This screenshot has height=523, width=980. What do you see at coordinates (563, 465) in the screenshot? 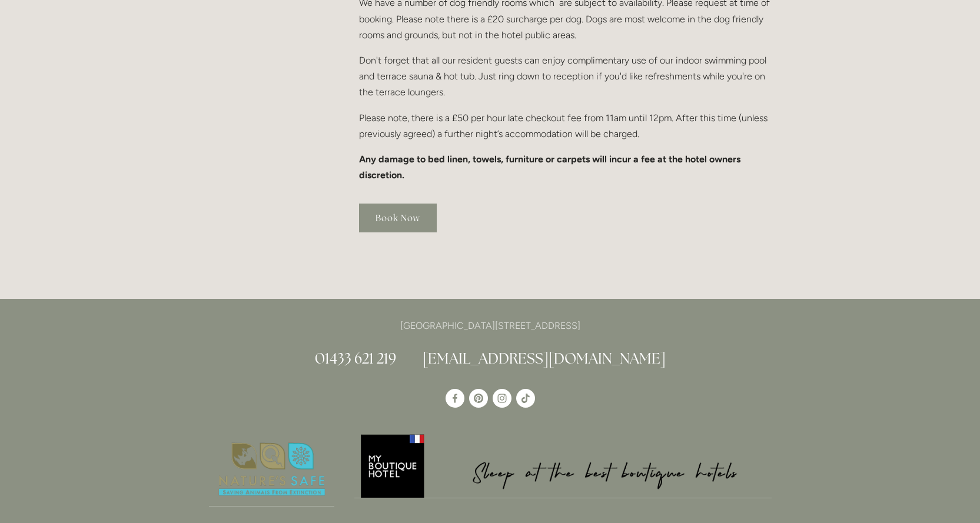
I see `img: My Boutique Hotel - Logo` at bounding box center [563, 465].